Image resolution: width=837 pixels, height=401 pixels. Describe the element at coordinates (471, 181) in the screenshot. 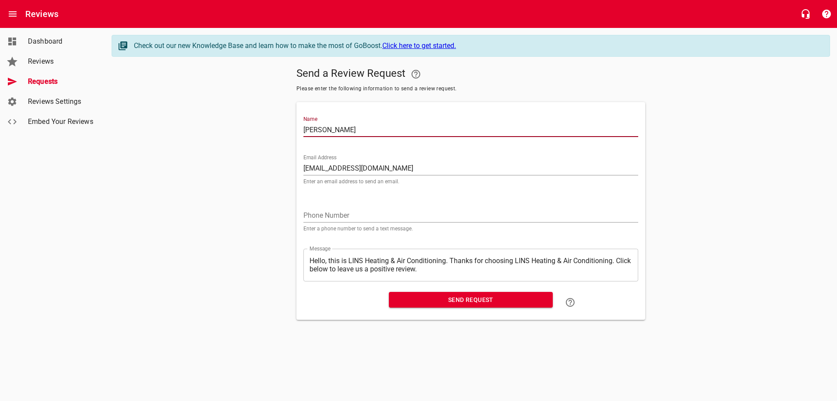

I see `p: Enter an email address to send an email.` at that location.